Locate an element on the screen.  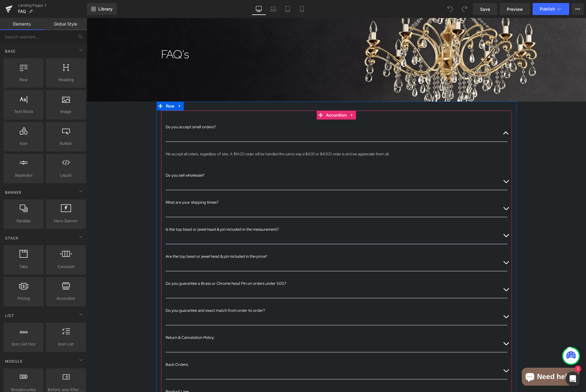
p: We accept all orders, regardless of size. A $14.00 order will be handled the same way a $400 or $... is located at coordinates (250, 135).